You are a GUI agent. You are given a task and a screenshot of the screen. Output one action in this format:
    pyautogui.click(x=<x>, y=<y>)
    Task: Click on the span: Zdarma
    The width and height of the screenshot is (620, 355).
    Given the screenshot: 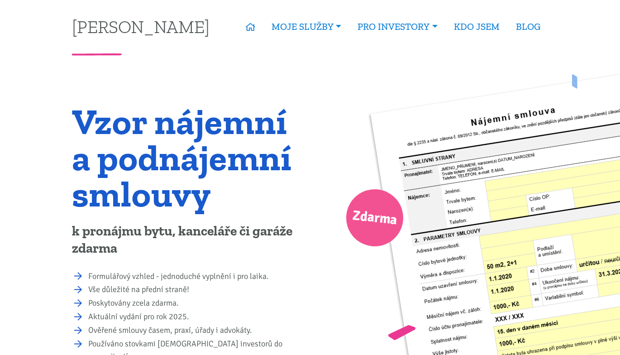 What is the action you would take?
    pyautogui.click(x=375, y=218)
    